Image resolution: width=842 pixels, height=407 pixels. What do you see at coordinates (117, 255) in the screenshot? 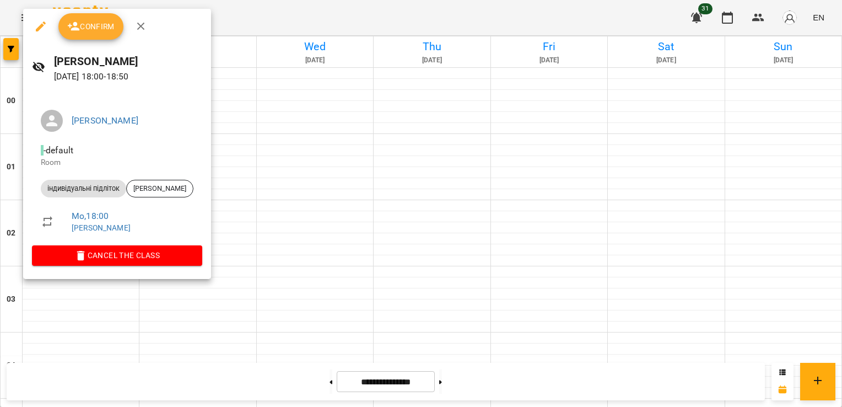
I see `button: Cancel the class` at bounding box center [117, 255].